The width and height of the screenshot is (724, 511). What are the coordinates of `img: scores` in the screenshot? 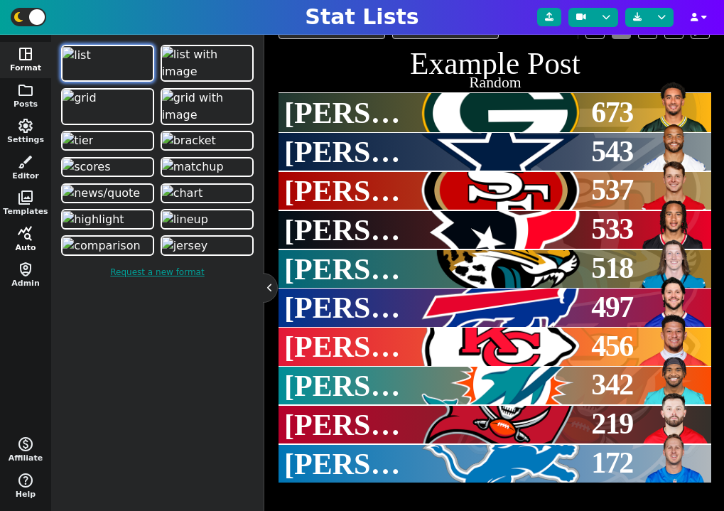 It's located at (86, 167).